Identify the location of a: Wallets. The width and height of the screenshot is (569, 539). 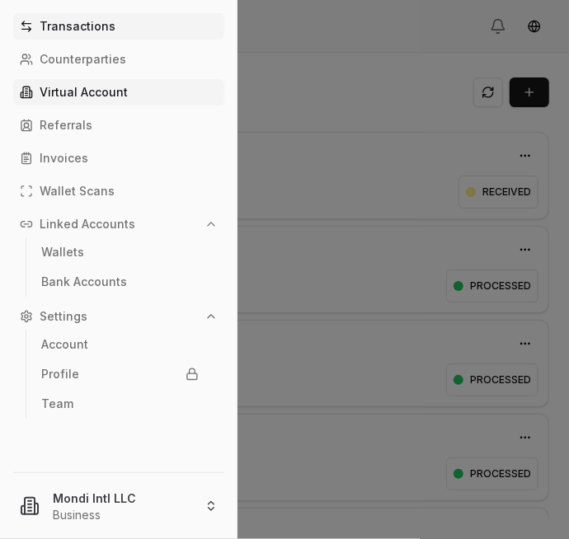
(120, 252).